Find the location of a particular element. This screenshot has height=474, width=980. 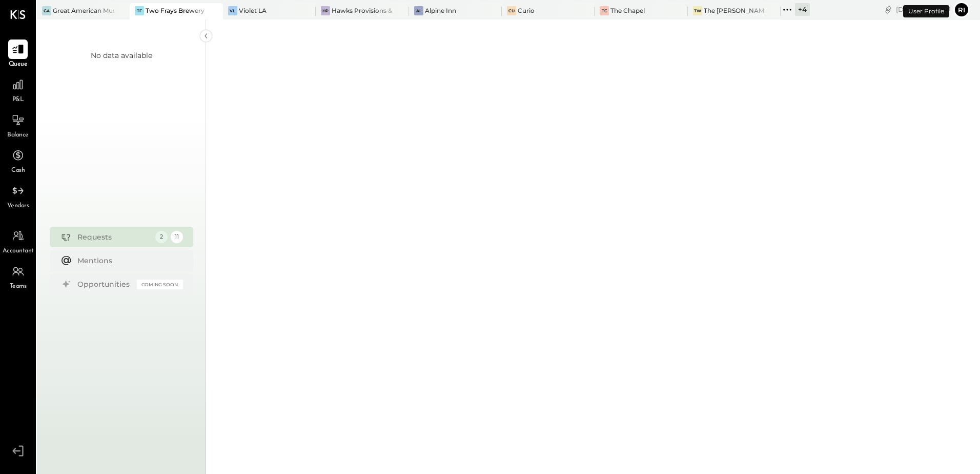

div: TF is located at coordinates (140, 11).